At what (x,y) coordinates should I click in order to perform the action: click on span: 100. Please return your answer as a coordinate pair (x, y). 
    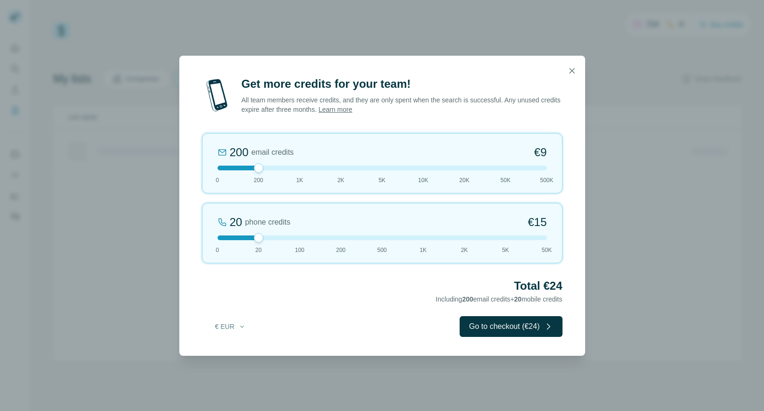
    Looking at the image, I should click on (300, 250).